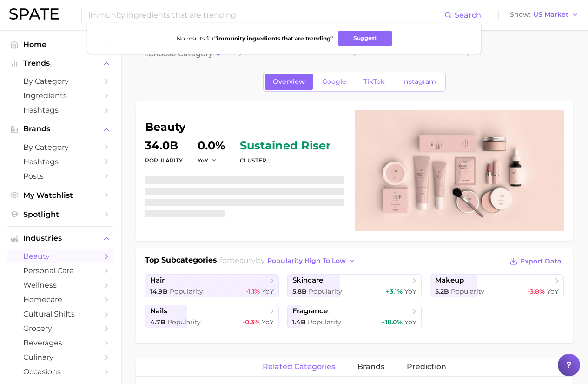 The image size is (588, 384). I want to click on button: popularity high to low, so click(311, 261).